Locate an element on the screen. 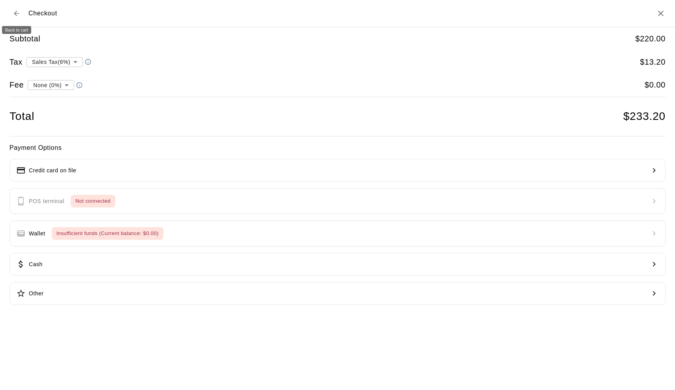  div: Back to cart is located at coordinates (17, 30).